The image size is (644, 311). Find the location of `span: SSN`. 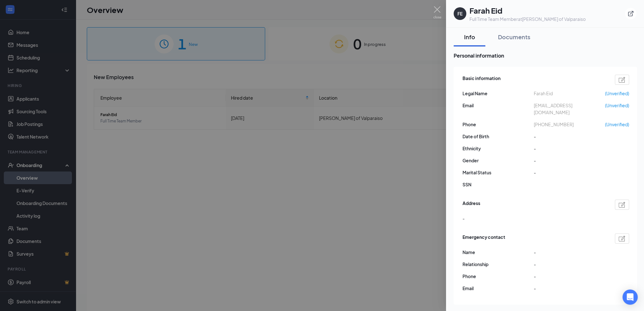

span: SSN is located at coordinates (498, 185).